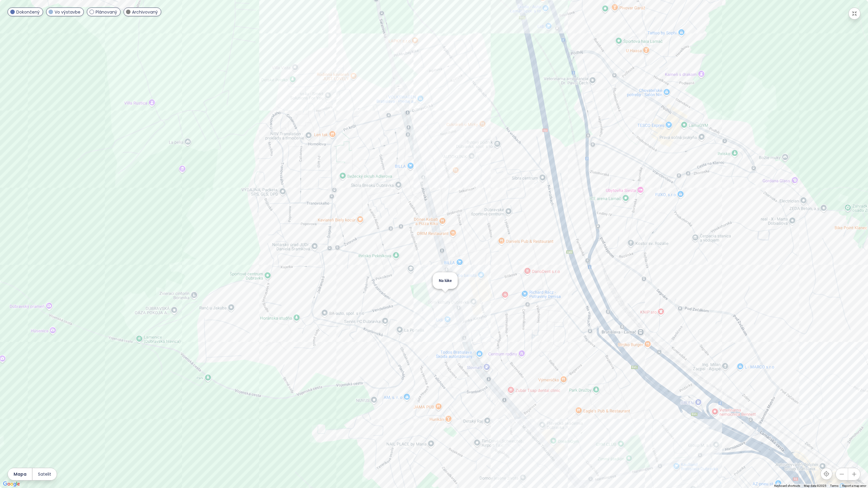 Image resolution: width=868 pixels, height=488 pixels. I want to click on span: Mapa, so click(20, 474).